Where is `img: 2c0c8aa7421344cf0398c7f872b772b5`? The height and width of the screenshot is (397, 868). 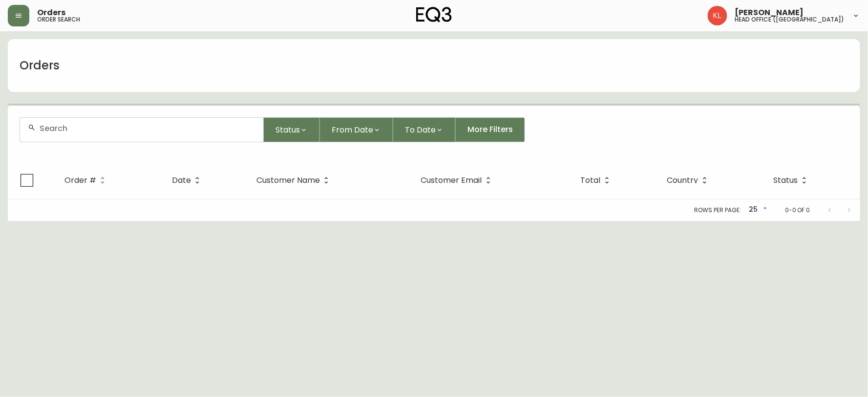 img: 2c0c8aa7421344cf0398c7f872b772b5 is located at coordinates (717, 16).